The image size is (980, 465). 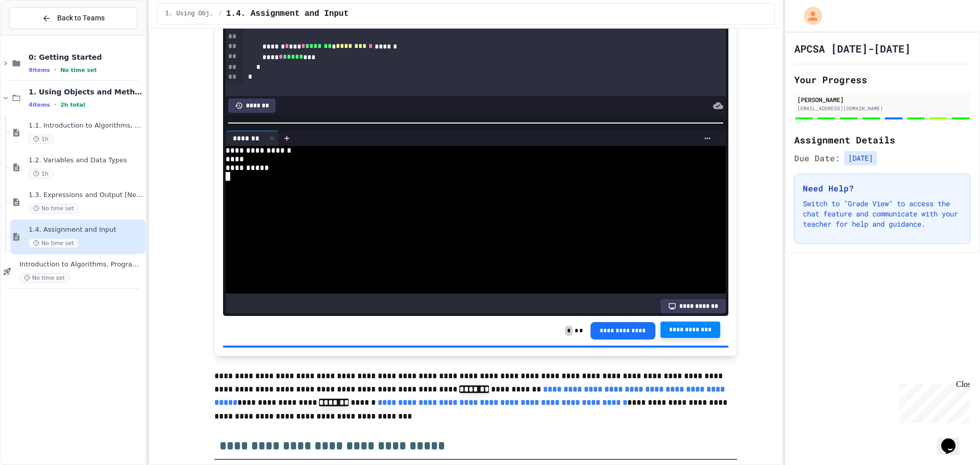 What do you see at coordinates (817, 158) in the screenshot?
I see `span: Due Date:` at bounding box center [817, 158].